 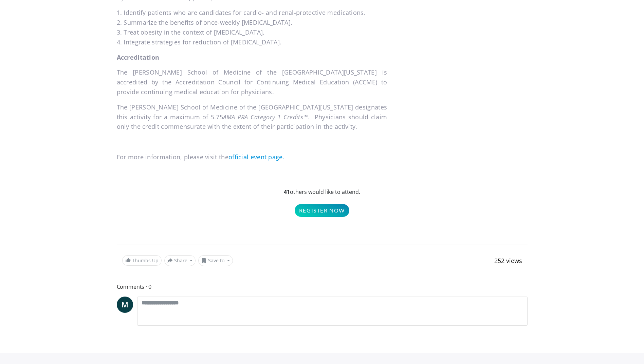 I want to click on span: Comments 0, so click(x=322, y=287).